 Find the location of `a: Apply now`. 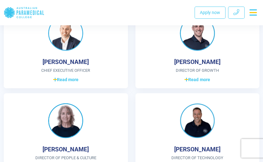

a: Apply now is located at coordinates (210, 13).